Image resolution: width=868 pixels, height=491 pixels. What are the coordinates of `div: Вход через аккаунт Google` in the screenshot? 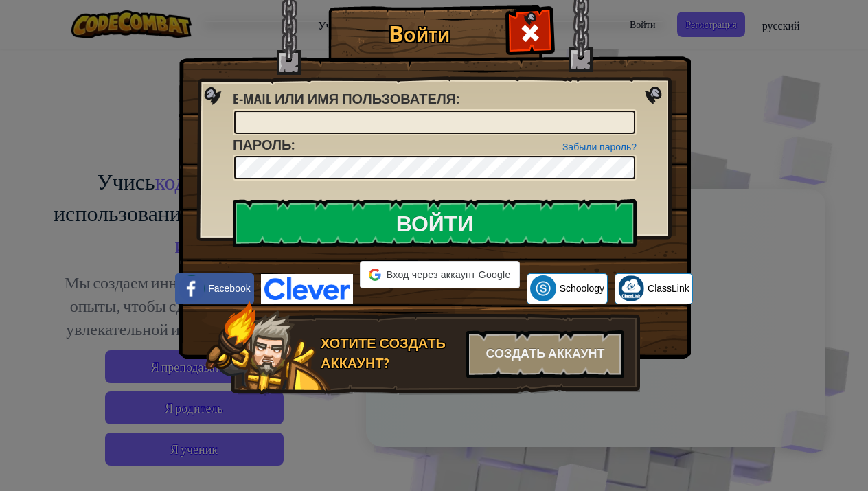 It's located at (439, 275).